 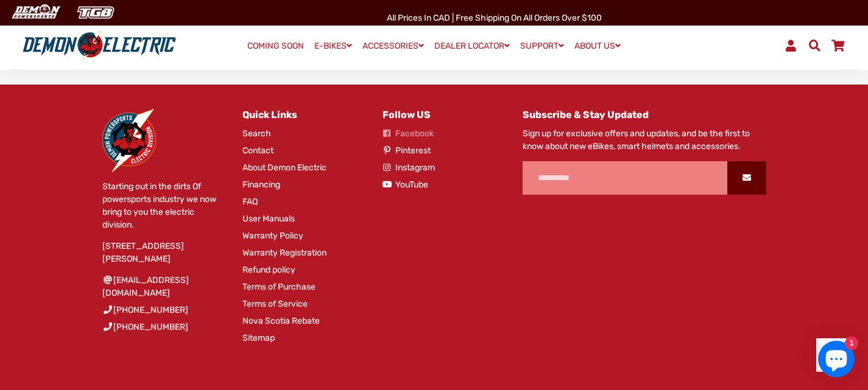 I want to click on span: All Prices in CAD | Free shipping on all orders over $100, so click(x=494, y=17).